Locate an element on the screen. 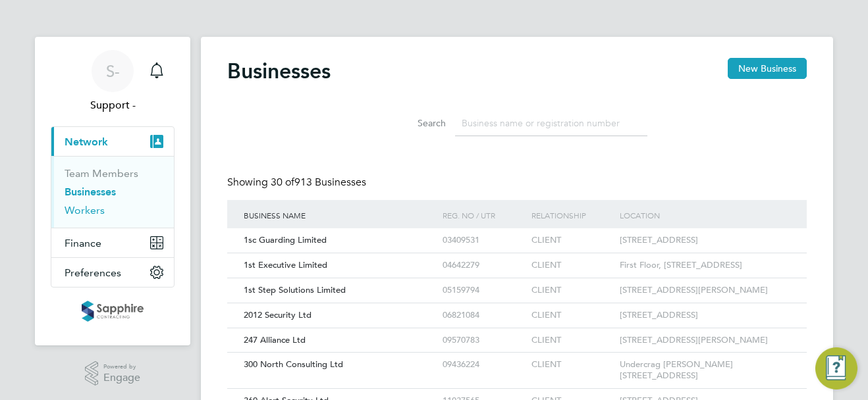 The width and height of the screenshot is (868, 400). a: S-Support - is located at coordinates (113, 81).